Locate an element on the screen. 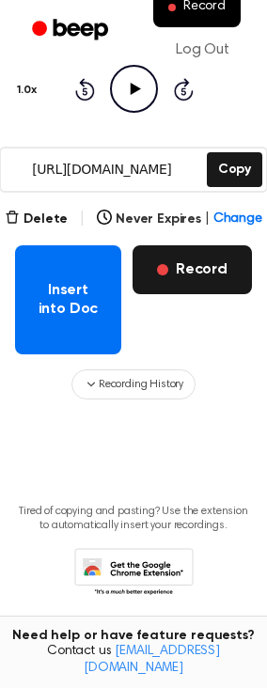 This screenshot has height=688, width=267. button: Delete is located at coordinates (36, 219).